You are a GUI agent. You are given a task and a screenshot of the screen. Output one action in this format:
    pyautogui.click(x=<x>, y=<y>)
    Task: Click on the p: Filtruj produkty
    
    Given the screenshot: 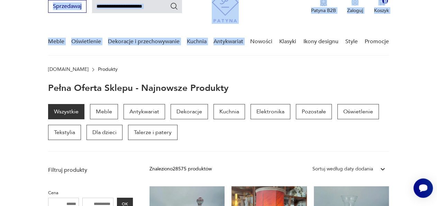 What is the action you would take?
    pyautogui.click(x=90, y=170)
    